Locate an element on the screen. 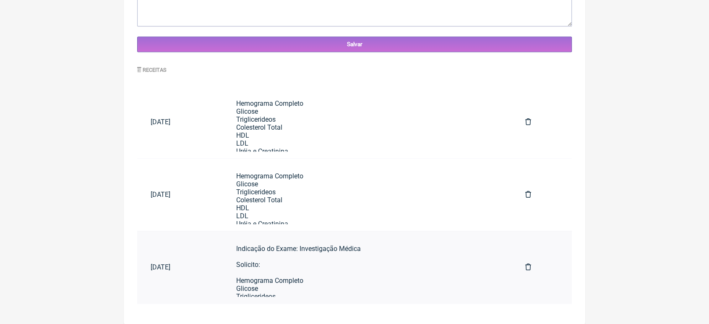  a: Indicação do Exame: Investigação MédicaSolicito:Hemograma CompletoGlicoseTriglicerideosColesterol... is located at coordinates (367, 267).